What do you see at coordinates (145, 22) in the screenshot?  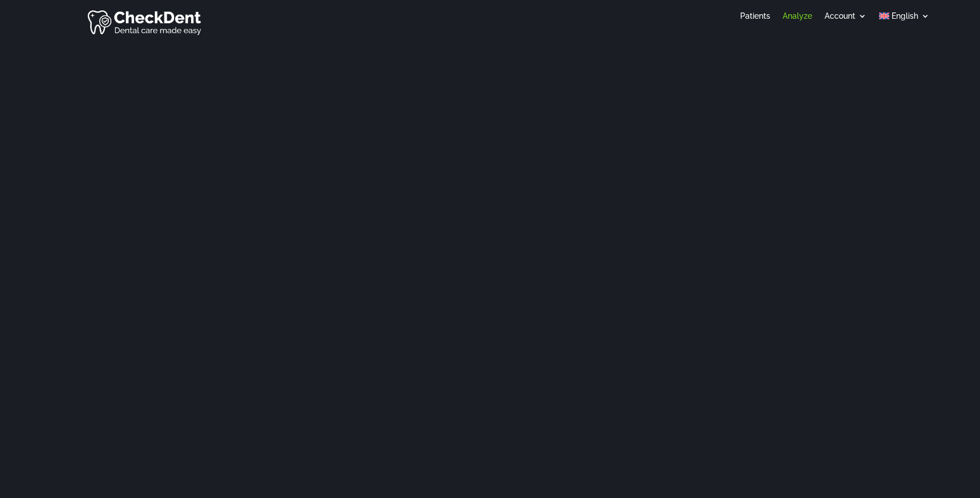 I see `img: Checkdent Logo` at bounding box center [145, 22].